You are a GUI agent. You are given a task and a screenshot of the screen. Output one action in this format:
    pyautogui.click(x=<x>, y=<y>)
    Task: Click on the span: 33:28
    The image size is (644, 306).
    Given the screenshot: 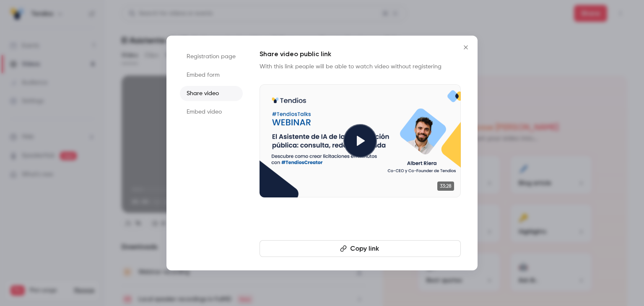 What is the action you would take?
    pyautogui.click(x=446, y=186)
    